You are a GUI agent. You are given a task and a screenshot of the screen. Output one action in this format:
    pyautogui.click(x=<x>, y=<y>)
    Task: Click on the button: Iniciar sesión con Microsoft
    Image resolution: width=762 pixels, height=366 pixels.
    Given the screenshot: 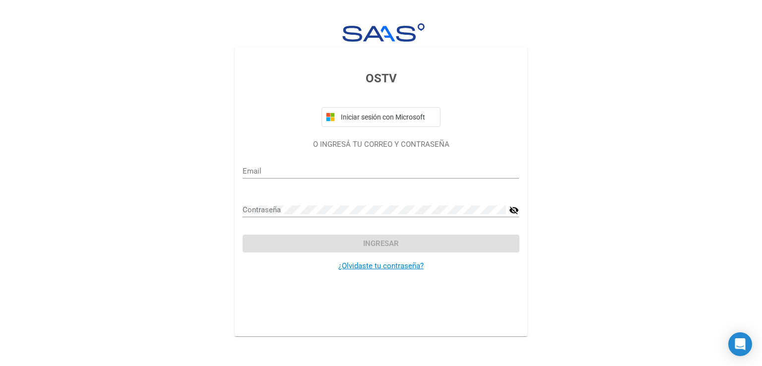 What is the action you would take?
    pyautogui.click(x=381, y=117)
    